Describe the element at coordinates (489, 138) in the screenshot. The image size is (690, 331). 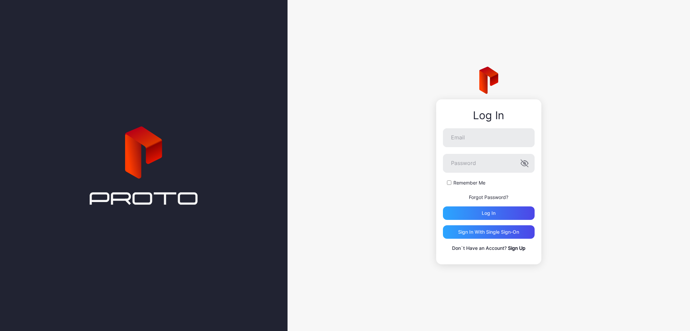
I see `input: Email` at that location.